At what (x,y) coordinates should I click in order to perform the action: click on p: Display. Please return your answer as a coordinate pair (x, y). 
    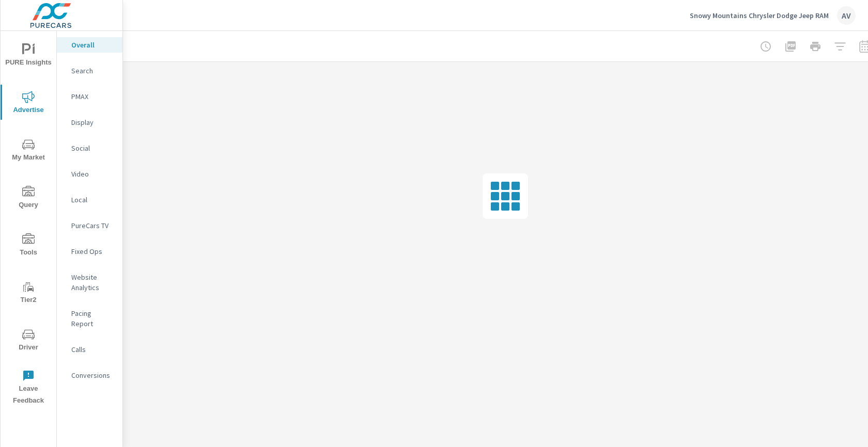
    Looking at the image, I should click on (92, 122).